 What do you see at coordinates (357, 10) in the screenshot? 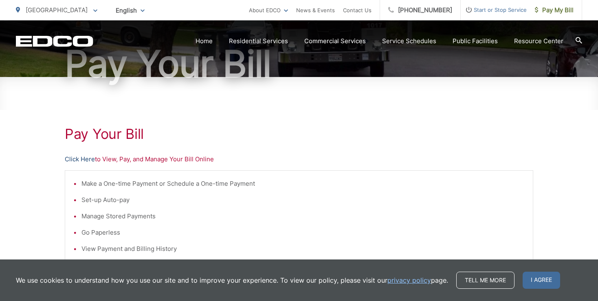
I see `a: Contact Us` at bounding box center [357, 10].